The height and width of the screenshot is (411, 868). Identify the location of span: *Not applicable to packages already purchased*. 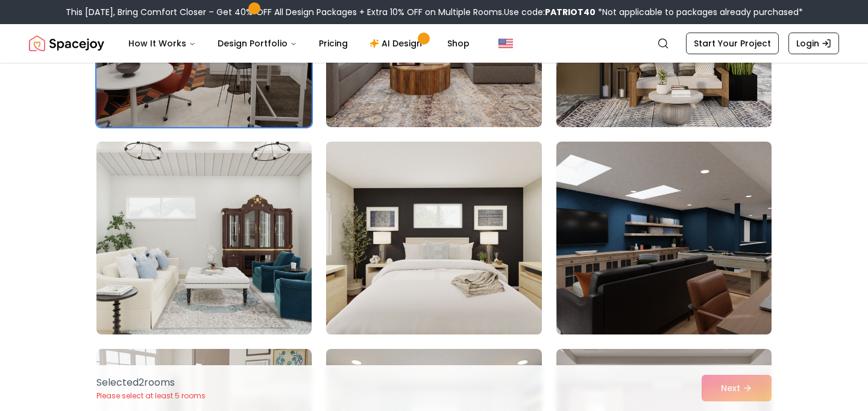
(699, 12).